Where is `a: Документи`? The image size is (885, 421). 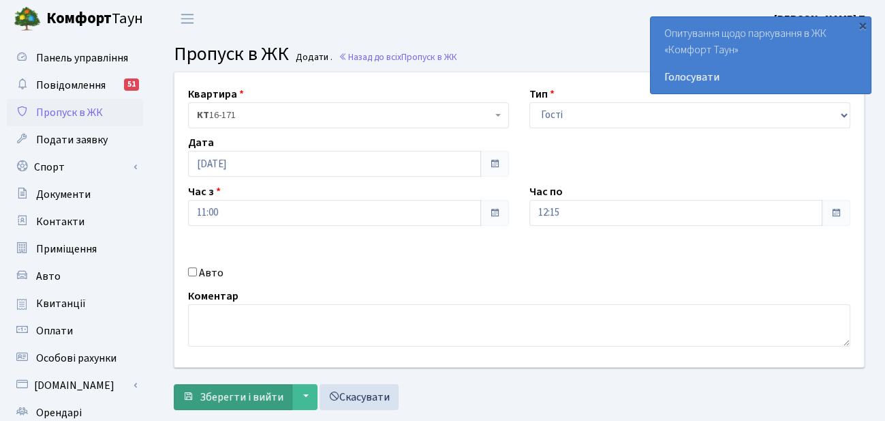 a: Документи is located at coordinates (75, 194).